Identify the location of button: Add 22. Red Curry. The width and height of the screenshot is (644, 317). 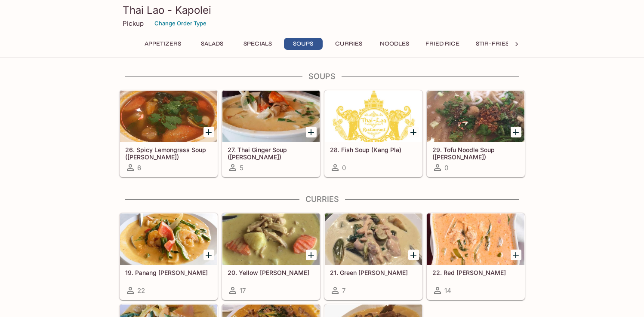
(516, 255).